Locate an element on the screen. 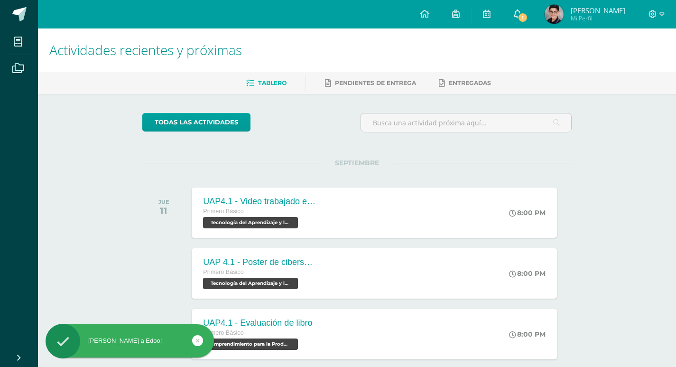 This screenshot has height=367, width=676. span: Tablero is located at coordinates (272, 83).